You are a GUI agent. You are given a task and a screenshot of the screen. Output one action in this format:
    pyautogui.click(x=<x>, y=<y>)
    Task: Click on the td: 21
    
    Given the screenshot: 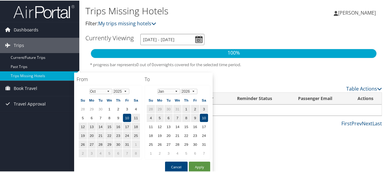 What is the action you would take?
    pyautogui.click(x=100, y=135)
    